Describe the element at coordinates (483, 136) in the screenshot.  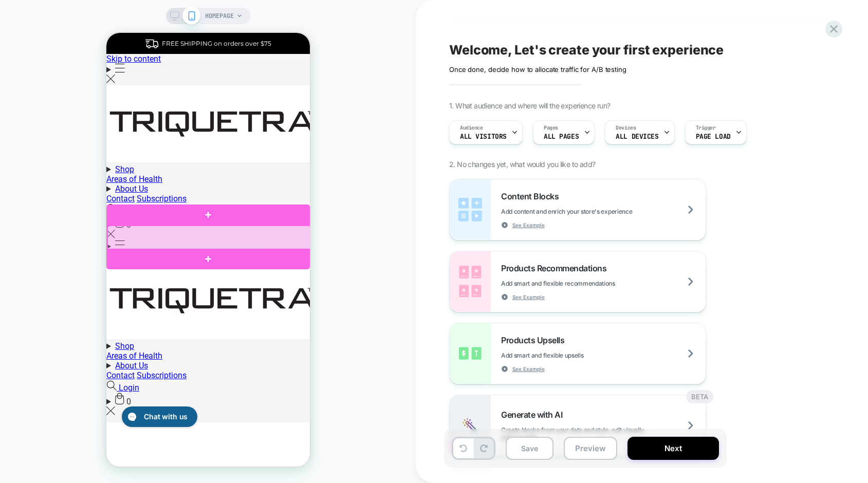
I see `span: All Visitors` at that location.